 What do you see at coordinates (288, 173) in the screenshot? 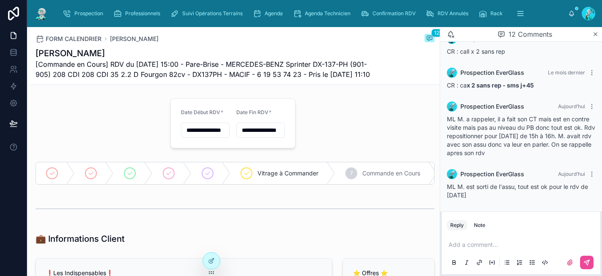
I see `span: Vitrage à Commander` at bounding box center [288, 173].